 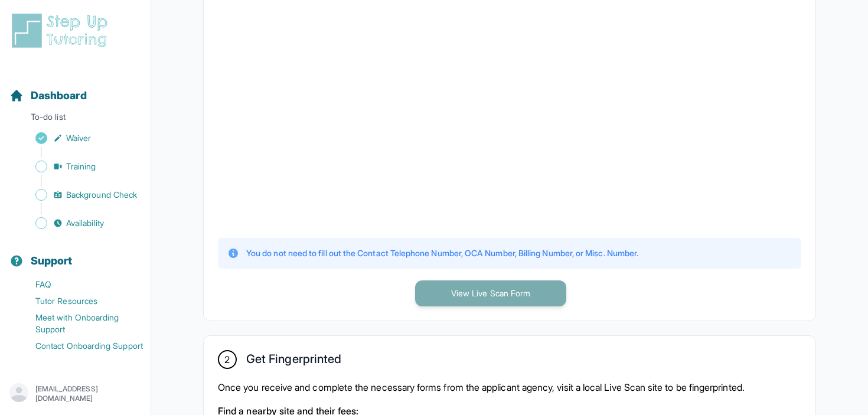 I want to click on a: View Live Scan Form, so click(x=491, y=293).